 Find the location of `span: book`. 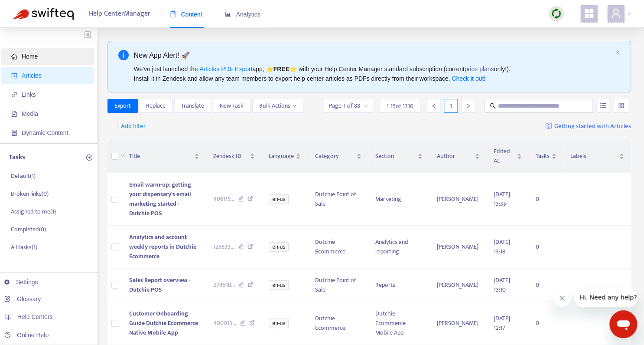

span: book is located at coordinates (173, 15).